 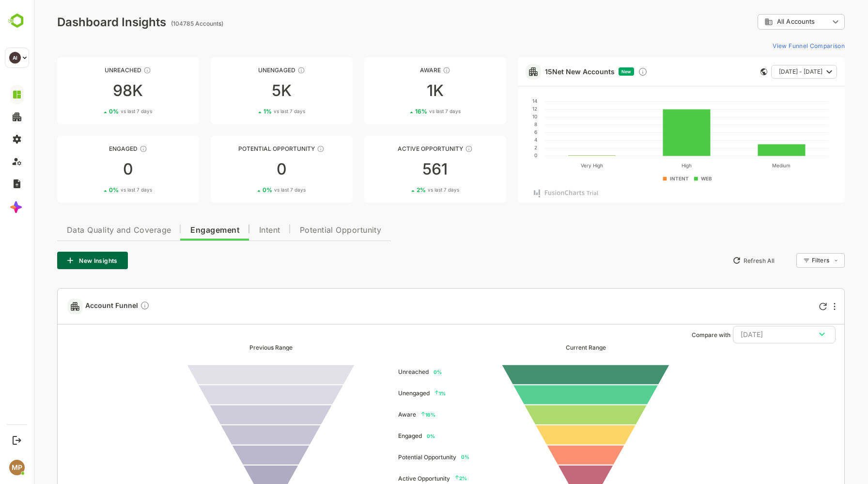 I want to click on text: 0, so click(x=502, y=155).